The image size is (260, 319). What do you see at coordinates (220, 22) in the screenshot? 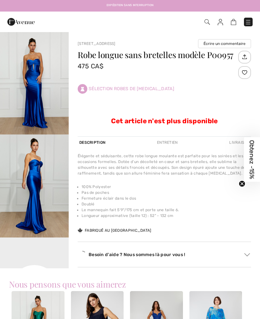
I see `img: Mes infos` at bounding box center [220, 22].